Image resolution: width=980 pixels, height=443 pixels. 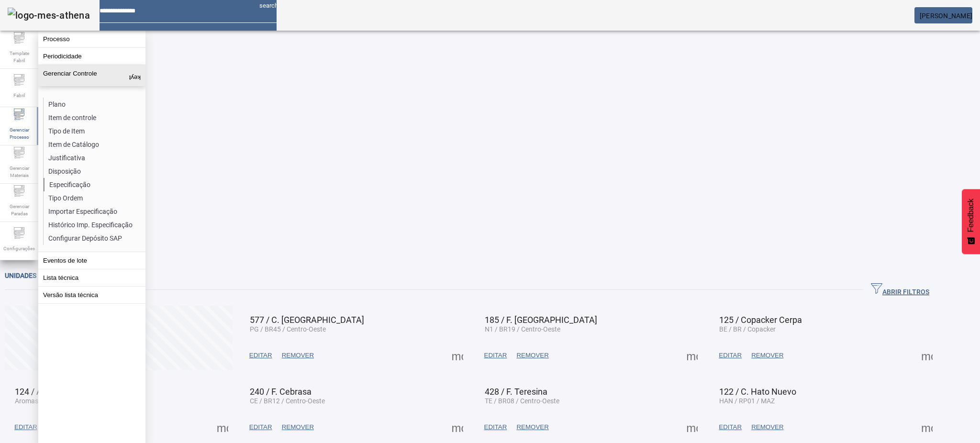 What do you see at coordinates (21, 276) in the screenshot?
I see `span: Unidades` at bounding box center [21, 276].